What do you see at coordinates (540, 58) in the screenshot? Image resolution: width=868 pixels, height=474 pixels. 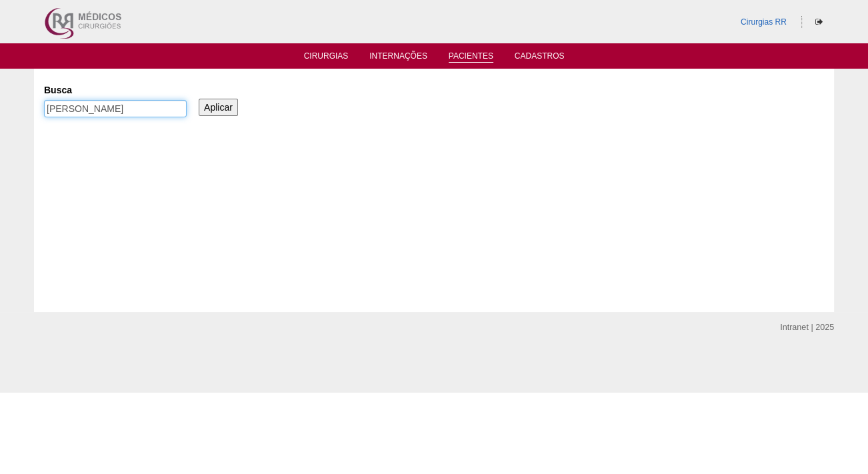 I see `a: Cadastros` at bounding box center [540, 58].